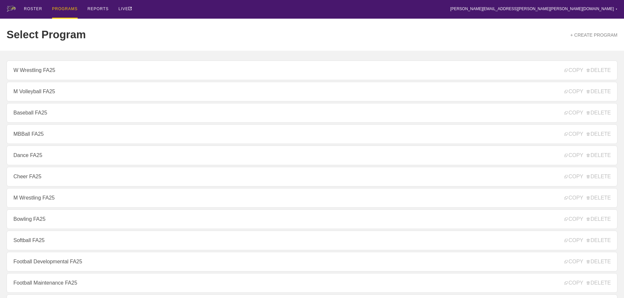  What do you see at coordinates (594, 35) in the screenshot?
I see `a: + CREATE PROGRAM` at bounding box center [594, 35].